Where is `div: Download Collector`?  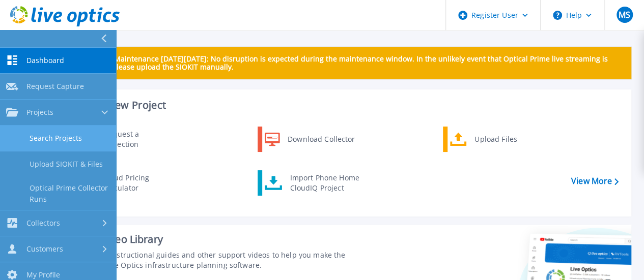
div: Download Collector is located at coordinates (321, 139).